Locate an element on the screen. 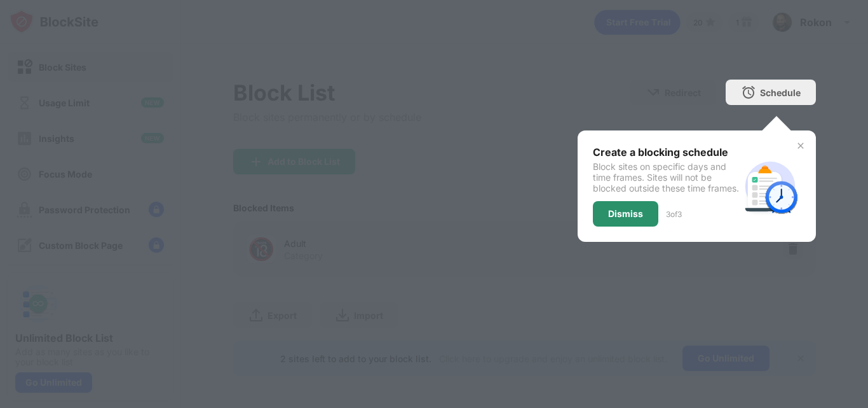 The image size is (868, 408). img: schedule.svg is located at coordinates (770, 187).